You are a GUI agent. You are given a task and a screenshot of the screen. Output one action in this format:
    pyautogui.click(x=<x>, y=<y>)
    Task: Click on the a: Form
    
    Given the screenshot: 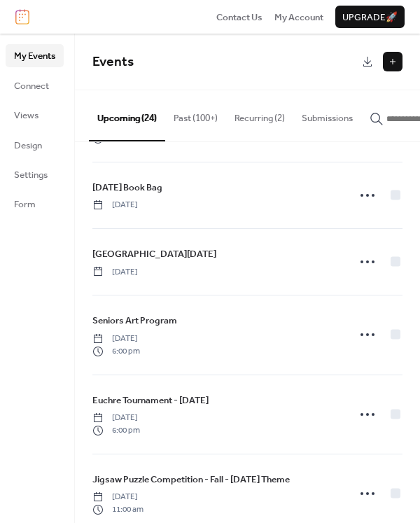 What is the action you would take?
    pyautogui.click(x=34, y=204)
    